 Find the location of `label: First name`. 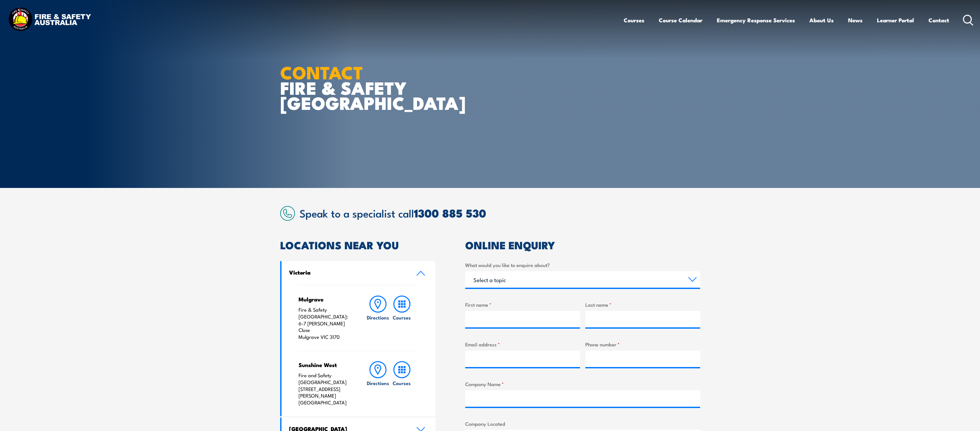

label: First name is located at coordinates (522, 305).